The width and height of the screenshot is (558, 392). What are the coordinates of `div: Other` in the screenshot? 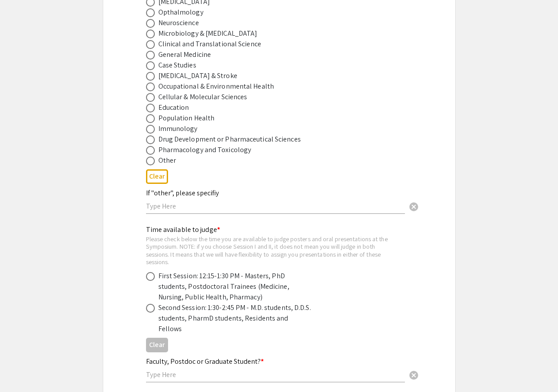 It's located at (167, 160).